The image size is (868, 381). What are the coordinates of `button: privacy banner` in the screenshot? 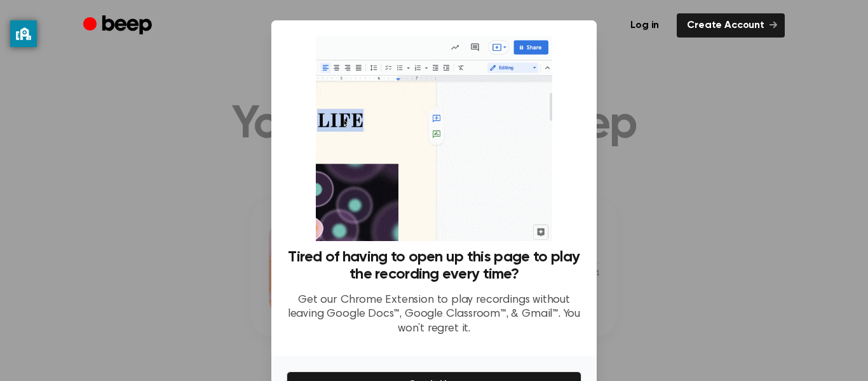 It's located at (23, 34).